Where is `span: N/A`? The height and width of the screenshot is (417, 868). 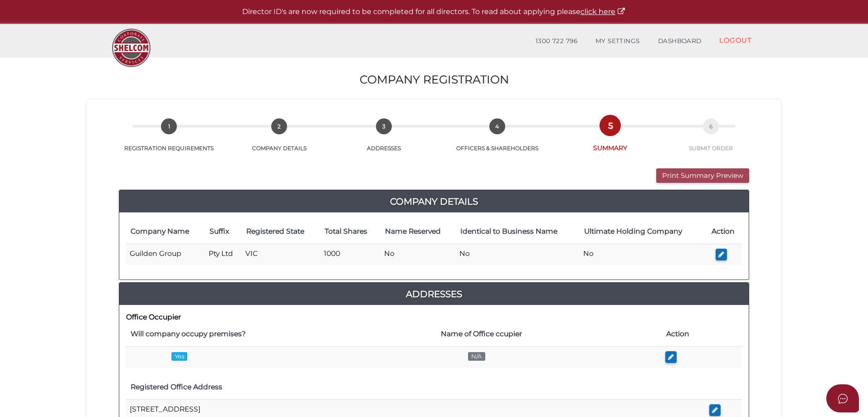 span: N/A is located at coordinates (477, 356).